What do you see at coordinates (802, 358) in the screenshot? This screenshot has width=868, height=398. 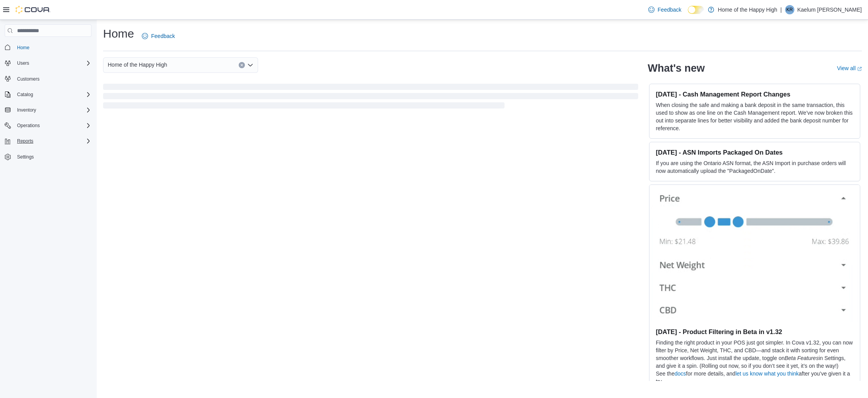 I see `em: Beta Features` at bounding box center [802, 358].